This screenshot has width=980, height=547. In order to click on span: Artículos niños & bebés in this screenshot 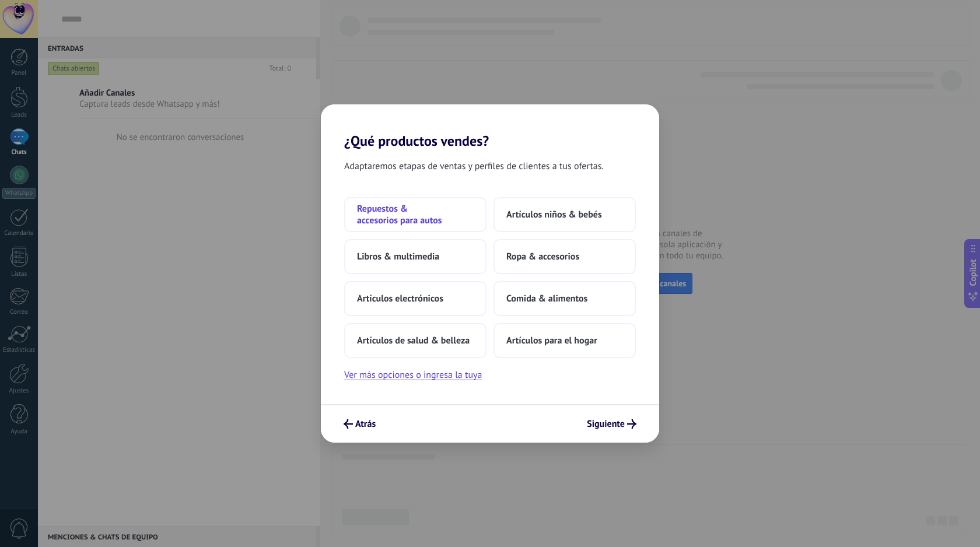, I will do `click(554, 214)`.